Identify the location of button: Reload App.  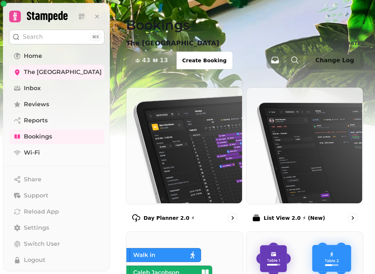
(57, 212).